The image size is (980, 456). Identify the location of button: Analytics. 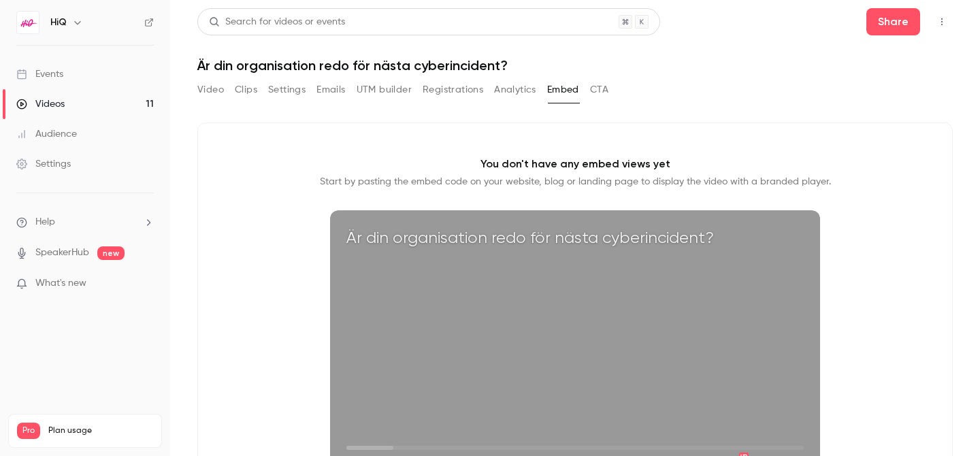
(515, 90).